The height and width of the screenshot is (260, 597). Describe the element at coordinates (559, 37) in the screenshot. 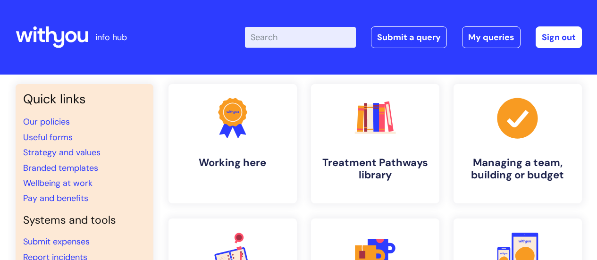

I see `a: Sign out` at that location.